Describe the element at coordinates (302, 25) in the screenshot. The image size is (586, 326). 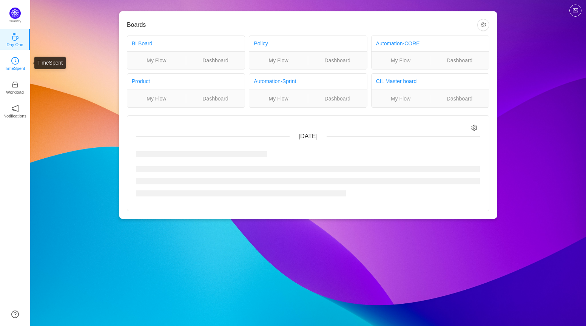
I see `h3: Boards` at that location.